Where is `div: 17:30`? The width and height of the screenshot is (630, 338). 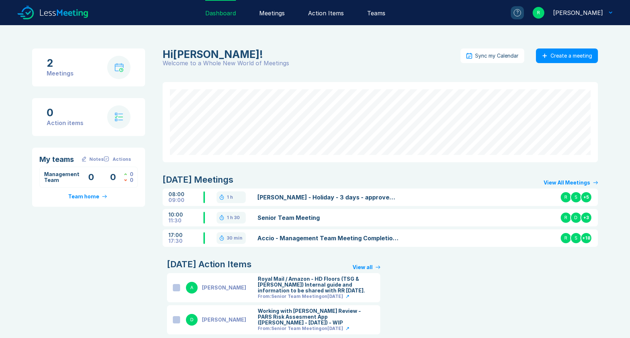
div: 17:30 is located at coordinates (186, 241).